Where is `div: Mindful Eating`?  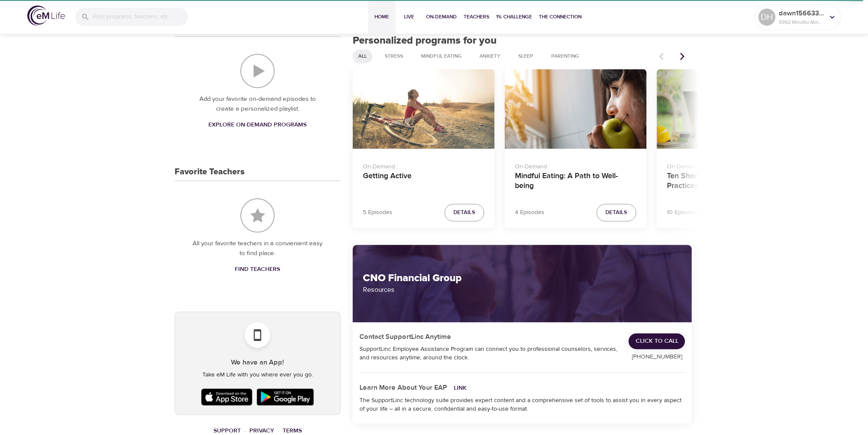 div: Mindful Eating is located at coordinates (441, 57).